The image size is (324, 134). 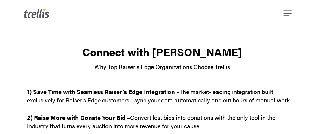 What do you see at coordinates (103, 92) in the screenshot?
I see `strong: 1) Save Time with Seamless Raiser’s Edge Integration –` at bounding box center [103, 92].